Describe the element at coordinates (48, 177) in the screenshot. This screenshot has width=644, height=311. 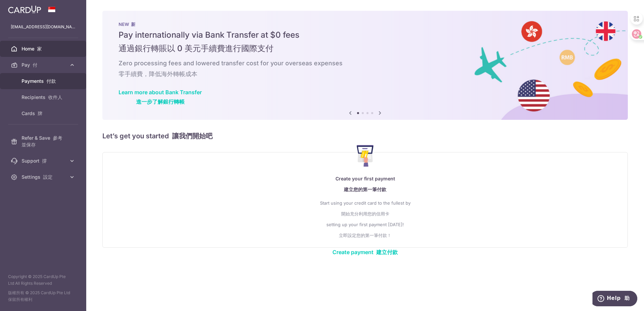
I see `font: 設定` at that location.